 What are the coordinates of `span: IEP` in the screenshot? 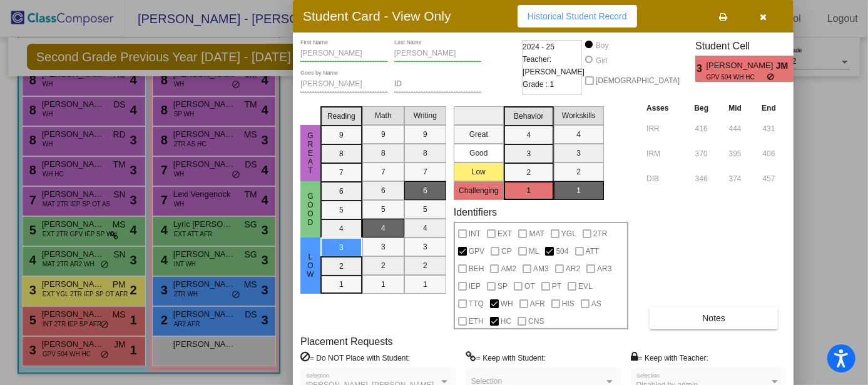 It's located at (474, 286).